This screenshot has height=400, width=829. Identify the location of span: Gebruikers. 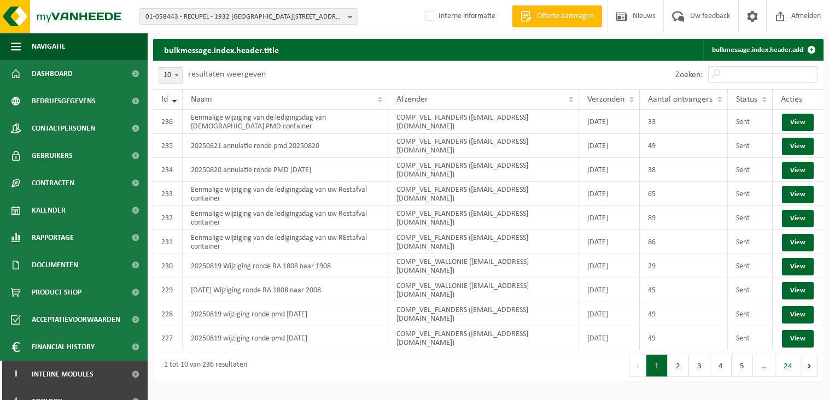
(52, 156).